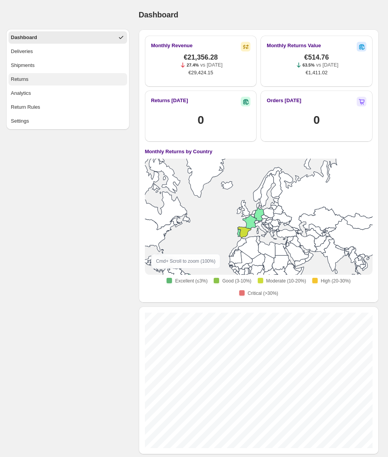 This screenshot has width=388, height=457. Describe the element at coordinates (68, 93) in the screenshot. I see `button: Analytics` at that location.